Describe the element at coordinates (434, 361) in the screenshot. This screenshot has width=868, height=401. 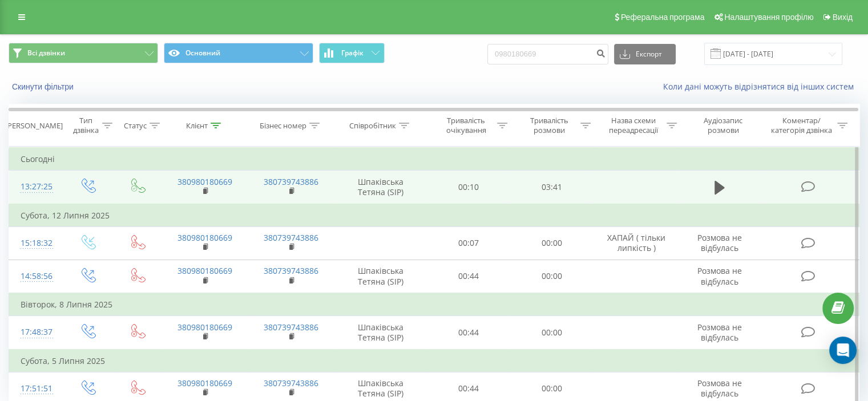
I see `td: Субота, 5 Липня 2025` at that location.